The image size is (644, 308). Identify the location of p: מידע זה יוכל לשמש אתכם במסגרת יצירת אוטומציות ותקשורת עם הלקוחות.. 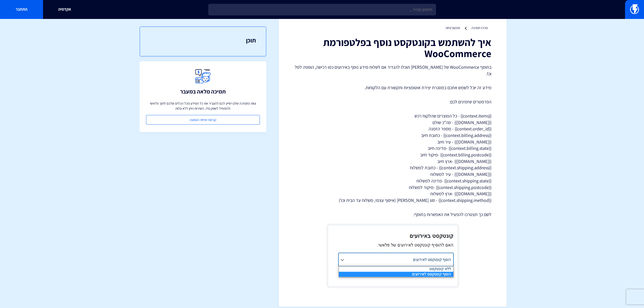
(393, 88).